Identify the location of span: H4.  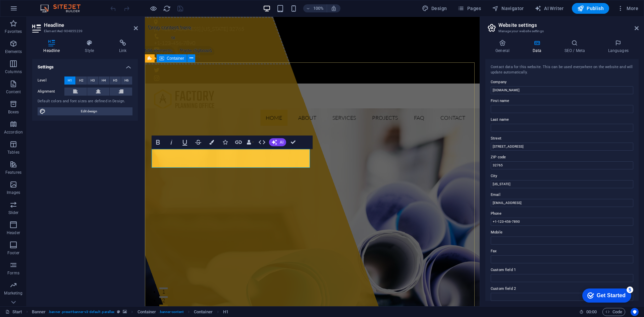
(104, 81).